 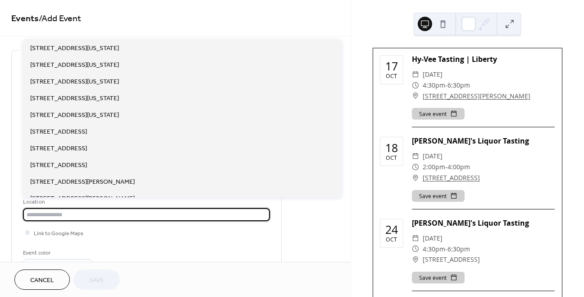 What do you see at coordinates (57, 253) in the screenshot?
I see `div: Event color` at bounding box center [57, 253].